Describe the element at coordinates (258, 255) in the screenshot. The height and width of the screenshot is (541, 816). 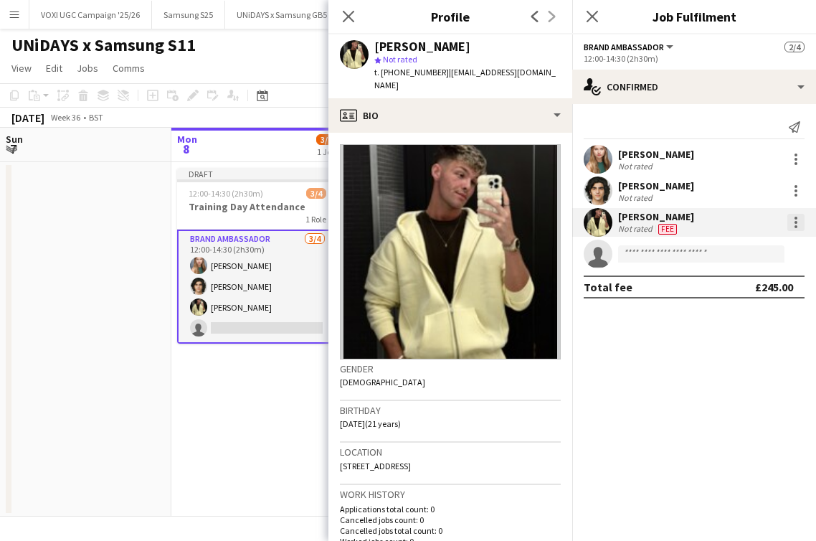
I see `app-job-card: Draft12:00-14:30 (2h30m)3/4Training Day Attendance1 RoleBrand Ambassador3/412:00-14:30 (2h30m)[PE...` at that location.